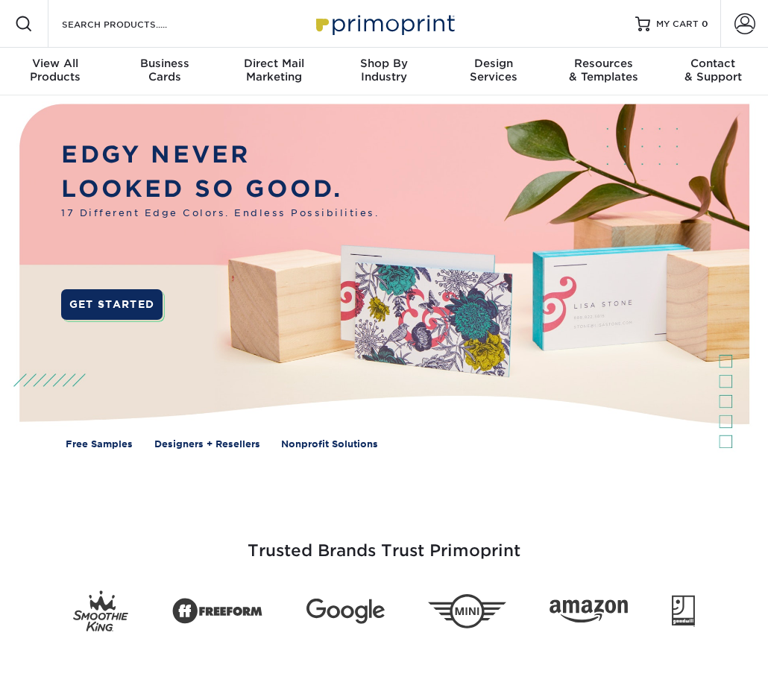 The width and height of the screenshot is (768, 700). What do you see at coordinates (712, 71) in the screenshot?
I see `a: Contact& Support` at bounding box center [712, 71].